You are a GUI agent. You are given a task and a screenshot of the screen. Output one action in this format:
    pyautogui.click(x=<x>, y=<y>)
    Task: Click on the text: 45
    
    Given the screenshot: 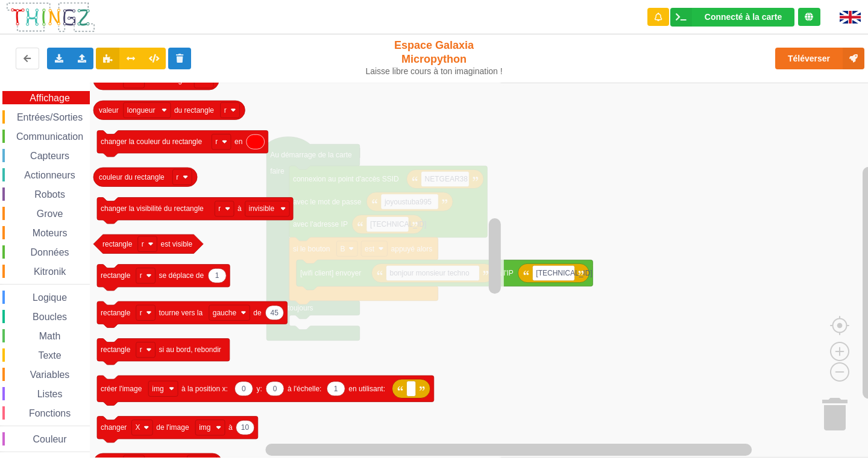 What is the action you would take?
    pyautogui.click(x=275, y=313)
    